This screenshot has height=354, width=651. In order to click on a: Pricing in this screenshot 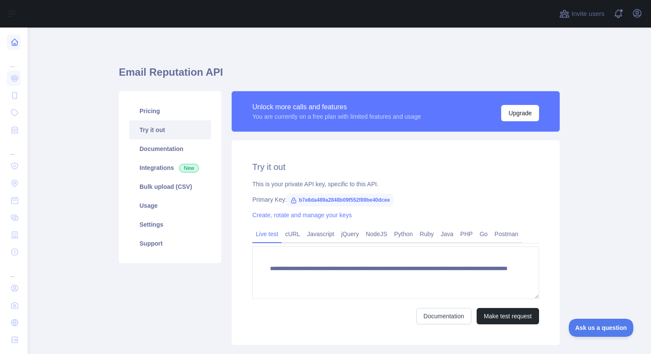, I will do `click(170, 111)`.